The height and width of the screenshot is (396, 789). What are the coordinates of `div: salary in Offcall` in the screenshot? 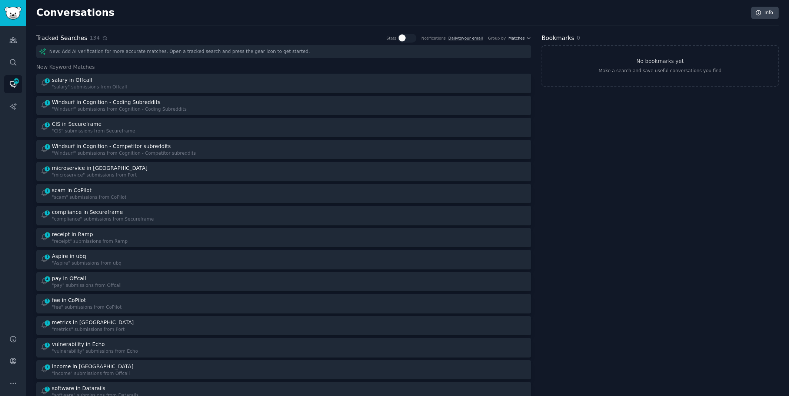 It's located at (72, 80).